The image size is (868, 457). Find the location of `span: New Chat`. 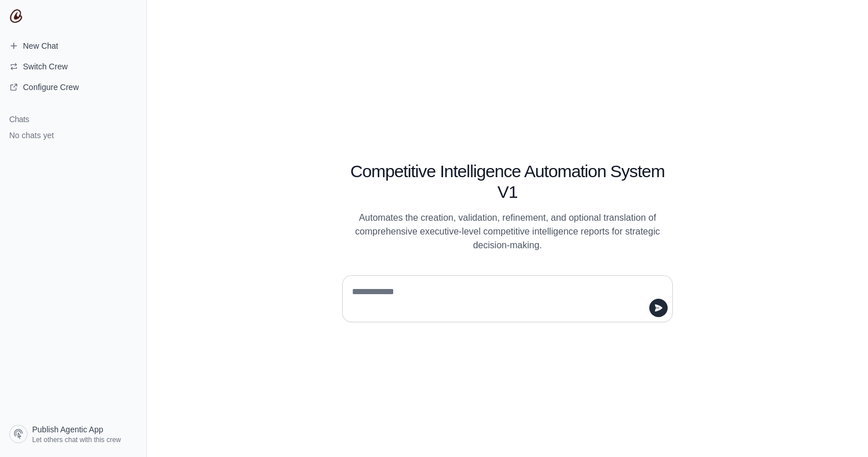

span: New Chat is located at coordinates (40, 46).